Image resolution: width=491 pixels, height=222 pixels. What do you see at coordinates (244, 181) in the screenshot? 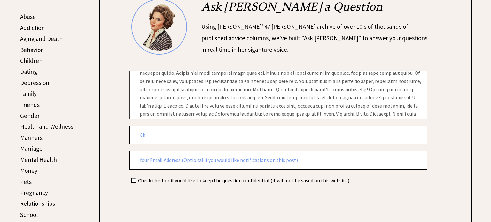
I see `td: Check this box if you'd like to keep the question confidential (it will not be saved on this webs...` at bounding box center [244, 181].